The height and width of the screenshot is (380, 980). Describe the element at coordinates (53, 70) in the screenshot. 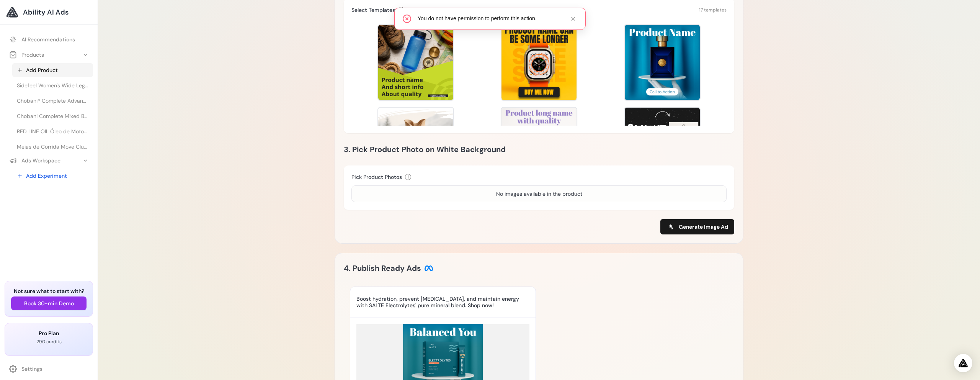

I see `a: Add Product` at that location.